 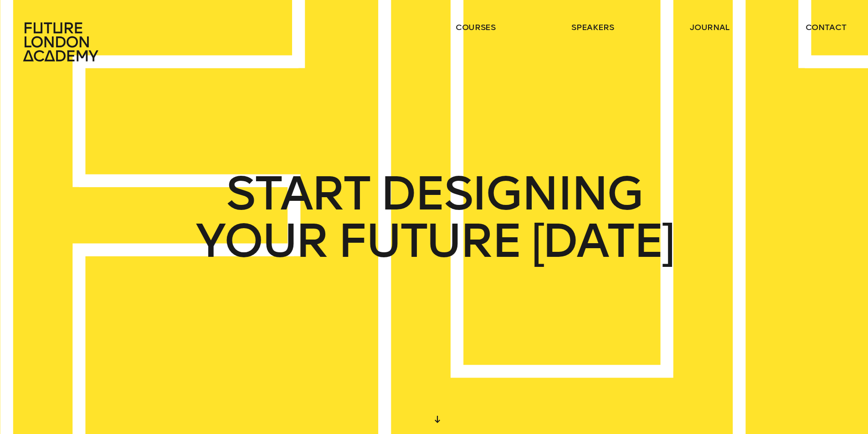 I want to click on a: speakers, so click(x=592, y=27).